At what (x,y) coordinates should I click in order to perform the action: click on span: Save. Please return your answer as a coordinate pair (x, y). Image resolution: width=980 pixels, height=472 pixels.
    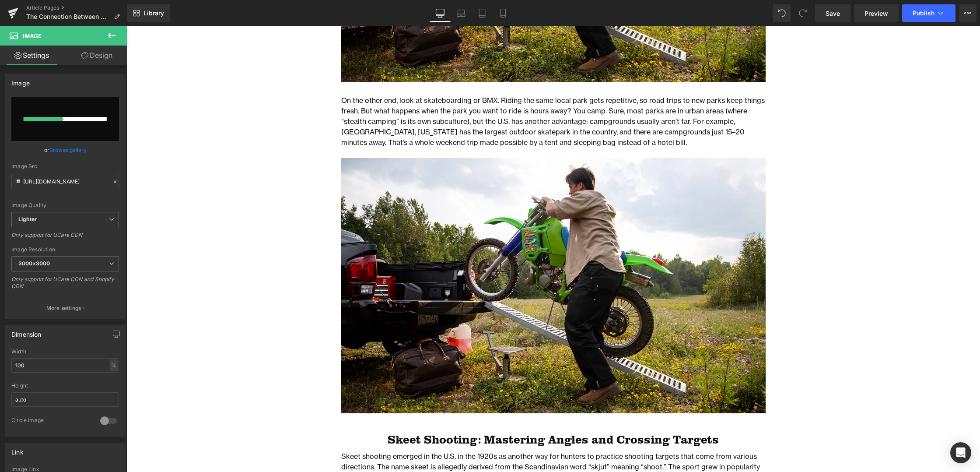
    Looking at the image, I should click on (833, 13).